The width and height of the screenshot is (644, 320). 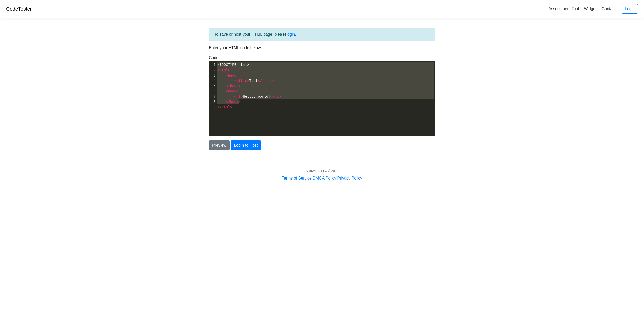 I want to click on button: Login to Host, so click(x=246, y=145).